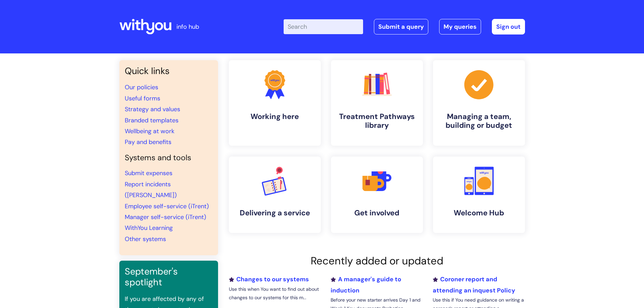 The width and height of the screenshot is (644, 308). I want to click on h4: Delivering a service, so click(275, 213).